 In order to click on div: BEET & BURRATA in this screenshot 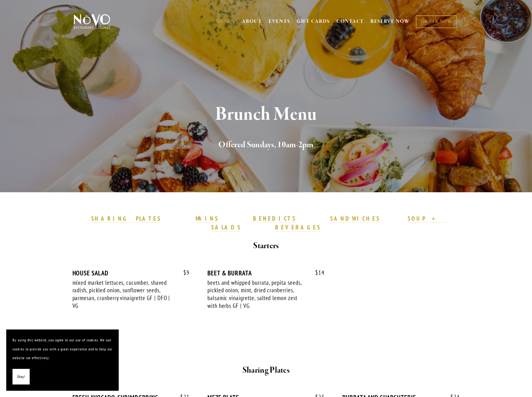, I will do `click(266, 273)`.